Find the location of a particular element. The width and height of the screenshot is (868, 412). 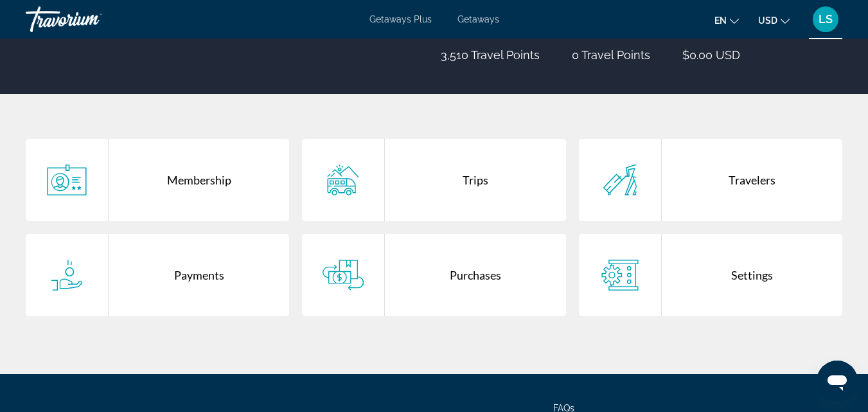

span: en is located at coordinates (720, 20).